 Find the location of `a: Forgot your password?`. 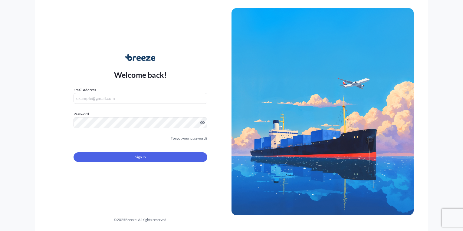

a: Forgot your password? is located at coordinates (189, 138).